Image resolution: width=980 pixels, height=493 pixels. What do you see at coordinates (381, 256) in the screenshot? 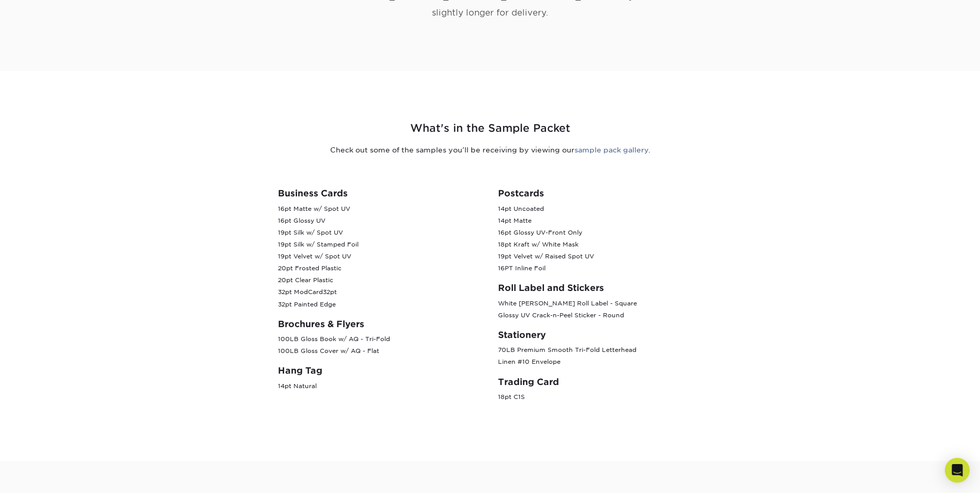
I see `p: 16pt Matte w/ Spot UV 16pt Glossy UV 19pt Silk w/ Spot UV 19pt Silk w/ Stamped Foil 19pt Velvet w...` at bounding box center [381, 256].